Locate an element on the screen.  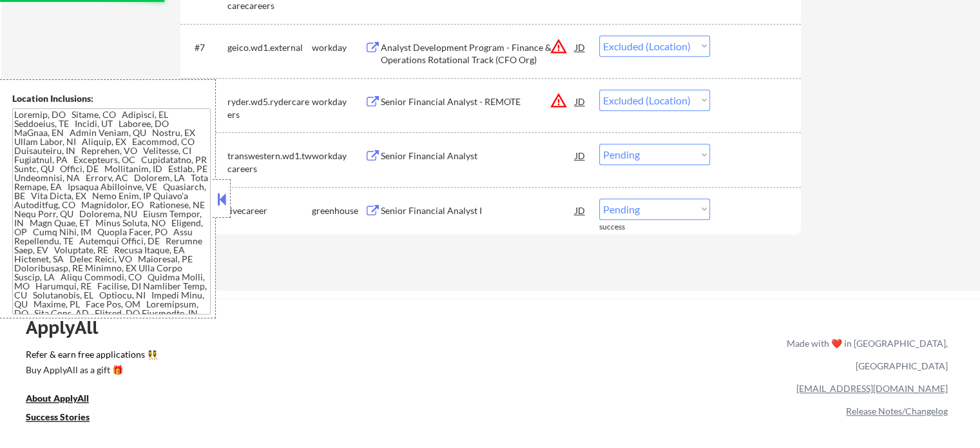
div: greenhouse is located at coordinates (338, 210).